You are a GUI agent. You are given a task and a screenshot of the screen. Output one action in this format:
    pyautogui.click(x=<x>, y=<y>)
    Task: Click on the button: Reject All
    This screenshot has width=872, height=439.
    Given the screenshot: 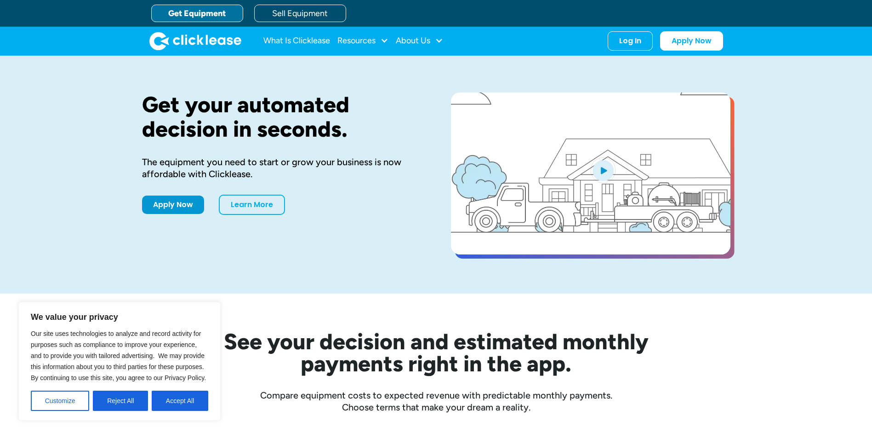 What is the action you would take?
    pyautogui.click(x=120, y=401)
    